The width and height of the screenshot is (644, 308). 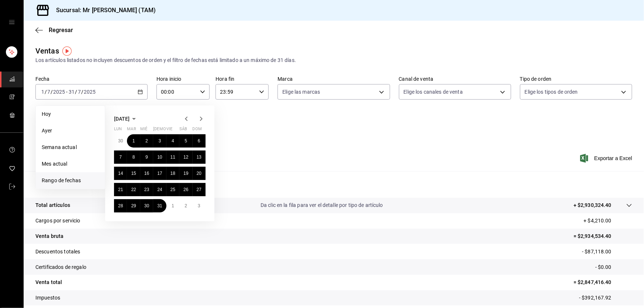 I want to click on abbr: 3 de julio de 2025, so click(x=160, y=141).